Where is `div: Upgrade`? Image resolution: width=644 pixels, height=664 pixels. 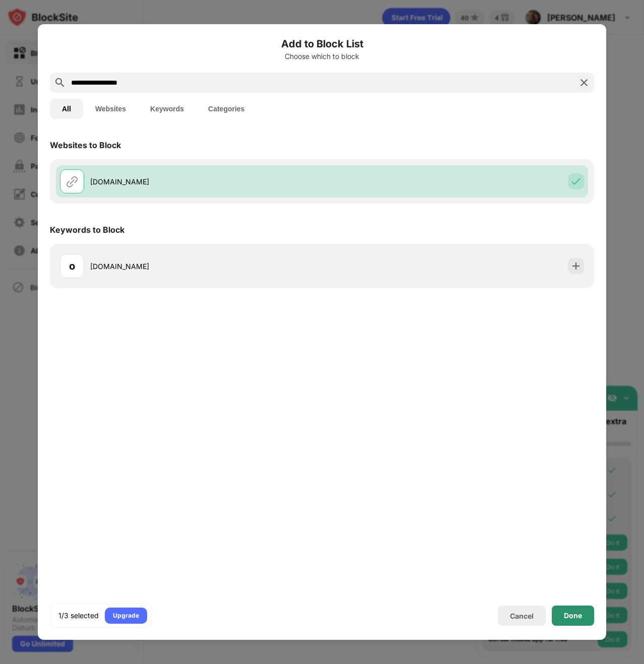
div: Upgrade is located at coordinates (126, 615).